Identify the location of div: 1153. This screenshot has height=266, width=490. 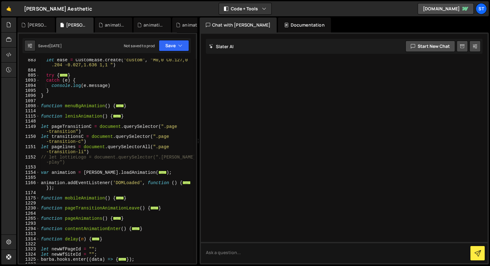
(29, 167).